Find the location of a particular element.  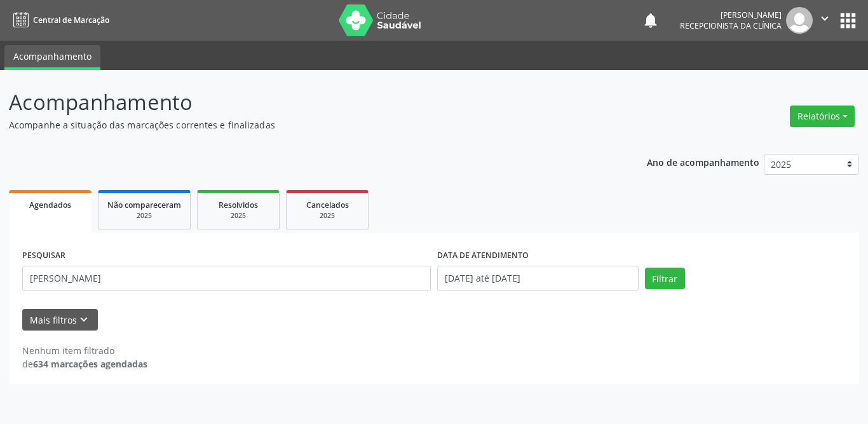

span: Não compareceram is located at coordinates (144, 205).